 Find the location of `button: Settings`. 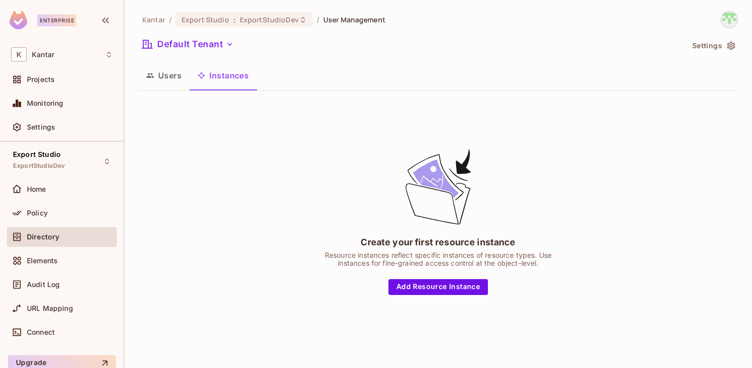

button: Settings is located at coordinates (713, 46).